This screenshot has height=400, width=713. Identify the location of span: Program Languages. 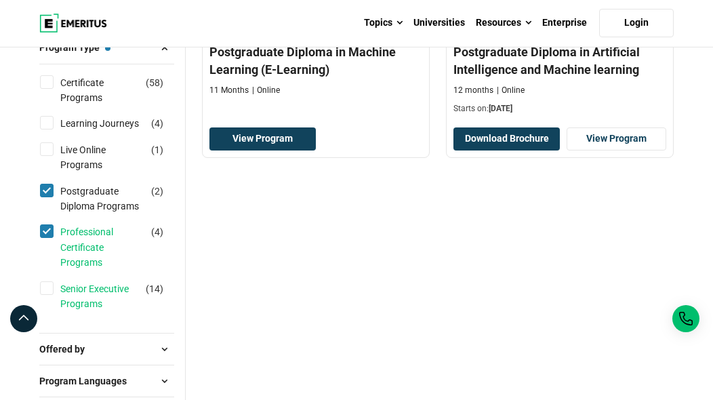
(88, 381).